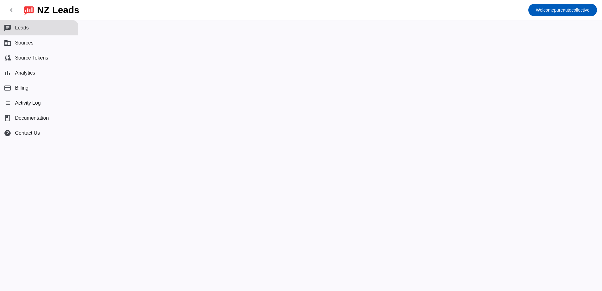 This screenshot has width=602, height=291. Describe the element at coordinates (22, 88) in the screenshot. I see `span: Billing` at that location.